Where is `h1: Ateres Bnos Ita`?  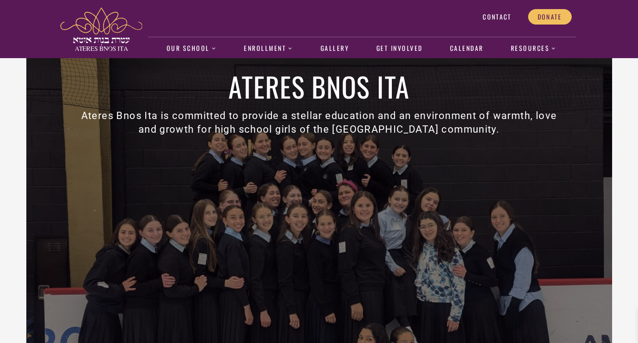 h1: Ateres Bnos Ita is located at coordinates (319, 86).